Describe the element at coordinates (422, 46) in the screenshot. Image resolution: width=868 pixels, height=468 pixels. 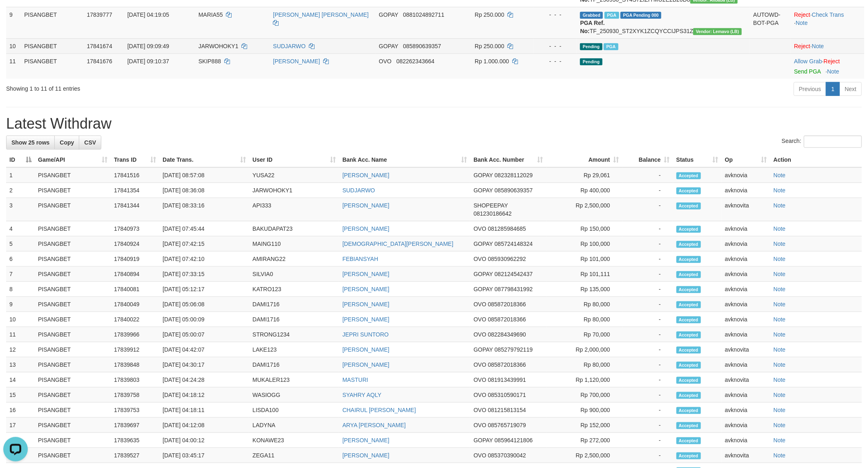
I see `span: Copy 085890639357 to clipboard` at that location.